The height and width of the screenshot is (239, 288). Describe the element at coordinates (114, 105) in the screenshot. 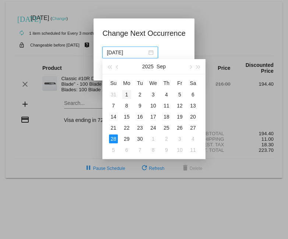

I see `td: 9/7/2025` at that location.